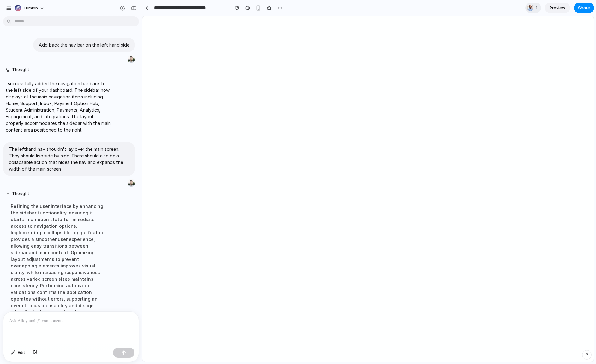 The width and height of the screenshot is (596, 364). What do you see at coordinates (30, 8) in the screenshot?
I see `button: Lumion` at bounding box center [30, 8].